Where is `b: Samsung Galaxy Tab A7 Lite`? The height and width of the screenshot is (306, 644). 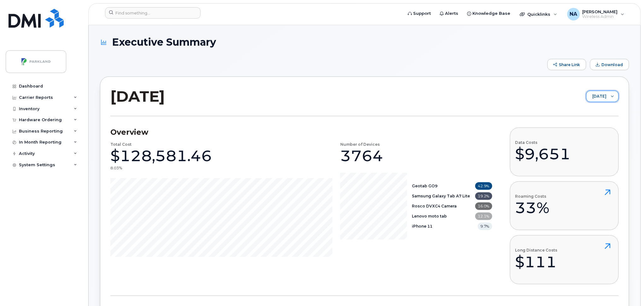
b: Samsung Galaxy Tab A7 Lite is located at coordinates (441, 196).